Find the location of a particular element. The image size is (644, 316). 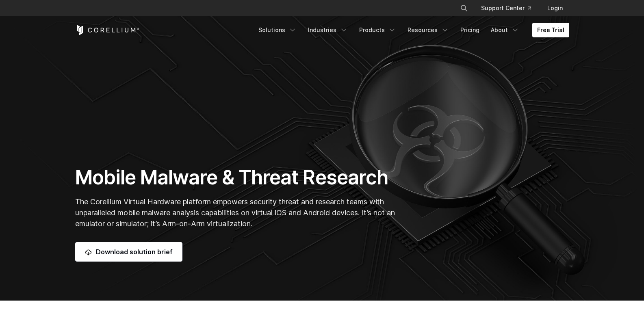

a: Corellium Home is located at coordinates (107, 30).